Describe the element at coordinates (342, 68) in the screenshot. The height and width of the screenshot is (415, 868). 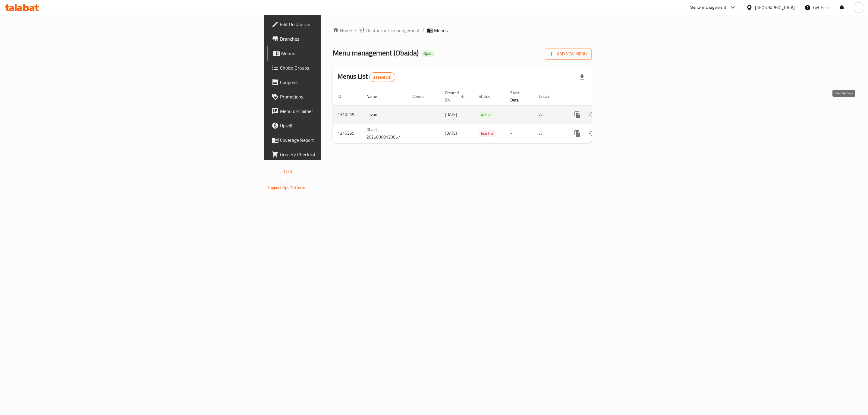
I see `span: Choice Groups` at that location.